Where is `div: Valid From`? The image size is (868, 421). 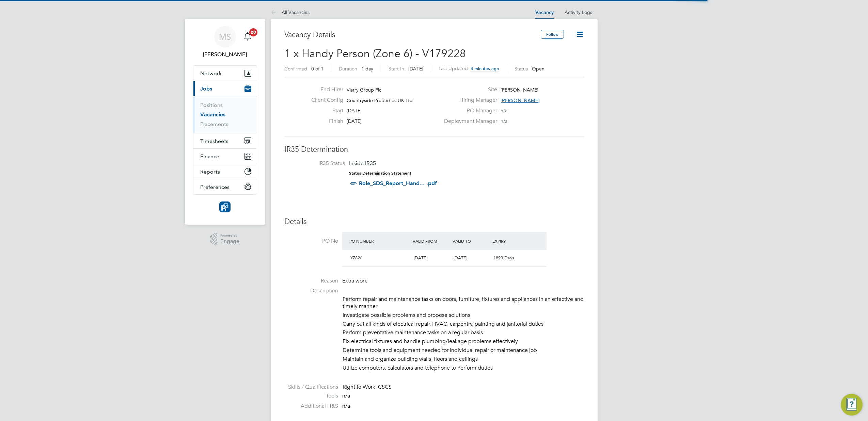 div: Valid From is located at coordinates (431, 241).